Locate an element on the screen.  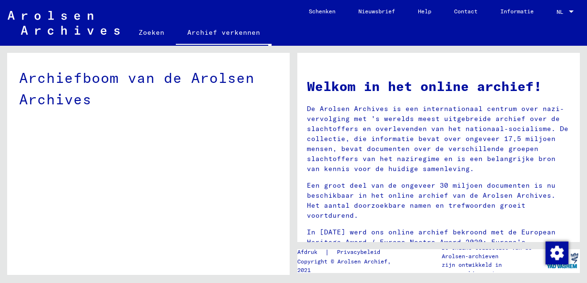
p: zijn ontwikkeld in samenwerking met is located at coordinates (493, 269).